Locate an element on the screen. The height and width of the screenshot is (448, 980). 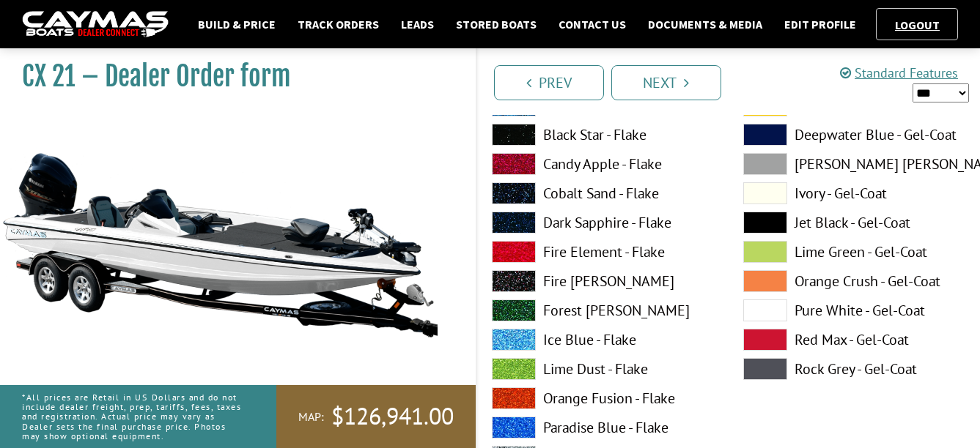
a: Logout is located at coordinates (917, 25).